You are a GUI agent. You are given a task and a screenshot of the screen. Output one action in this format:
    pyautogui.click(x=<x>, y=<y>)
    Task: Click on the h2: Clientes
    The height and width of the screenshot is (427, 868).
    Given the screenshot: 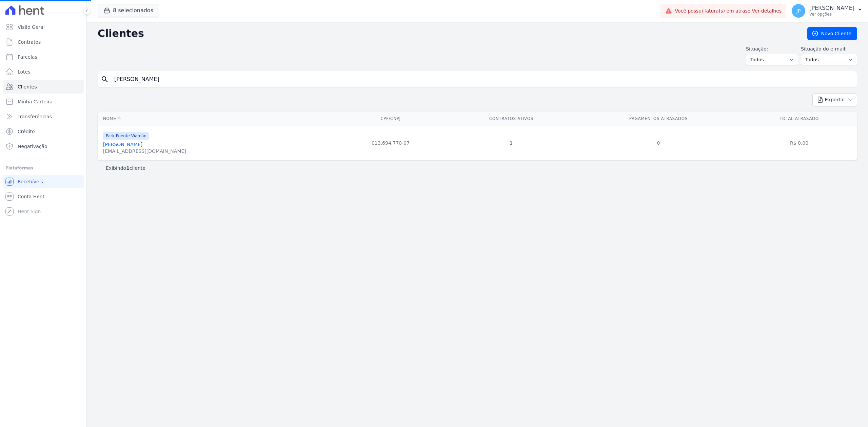 What is the action you would take?
    pyautogui.click(x=447, y=33)
    